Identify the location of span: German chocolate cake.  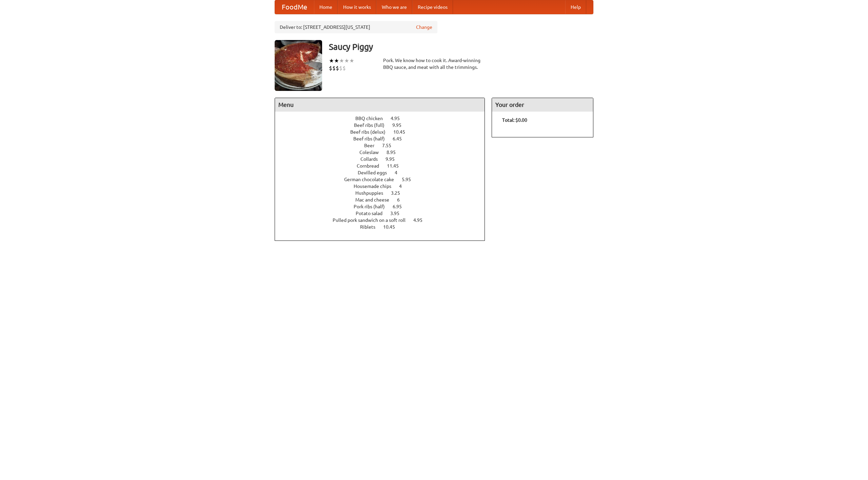
(372, 179).